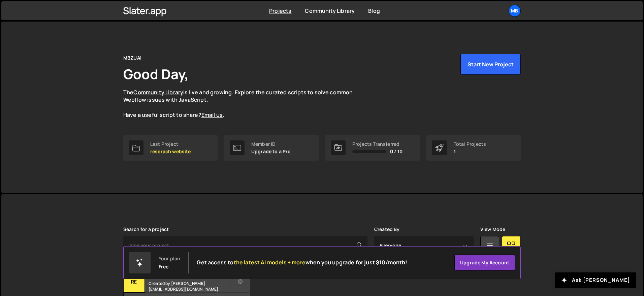 The image size is (644, 296). Describe the element at coordinates (396, 151) in the screenshot. I see `span: 0 / 10` at that location.